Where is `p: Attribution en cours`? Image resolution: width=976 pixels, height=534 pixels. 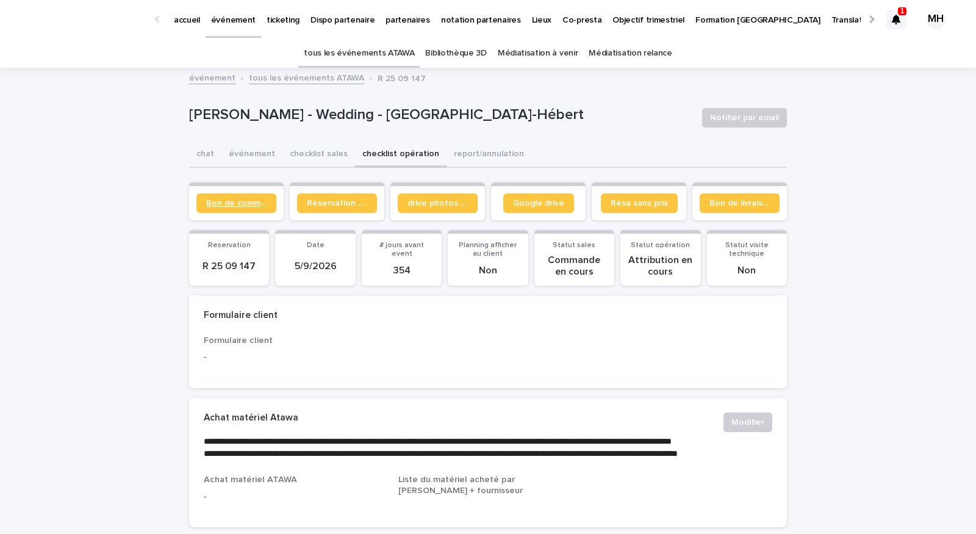 p: Attribution en cours is located at coordinates (660, 266).